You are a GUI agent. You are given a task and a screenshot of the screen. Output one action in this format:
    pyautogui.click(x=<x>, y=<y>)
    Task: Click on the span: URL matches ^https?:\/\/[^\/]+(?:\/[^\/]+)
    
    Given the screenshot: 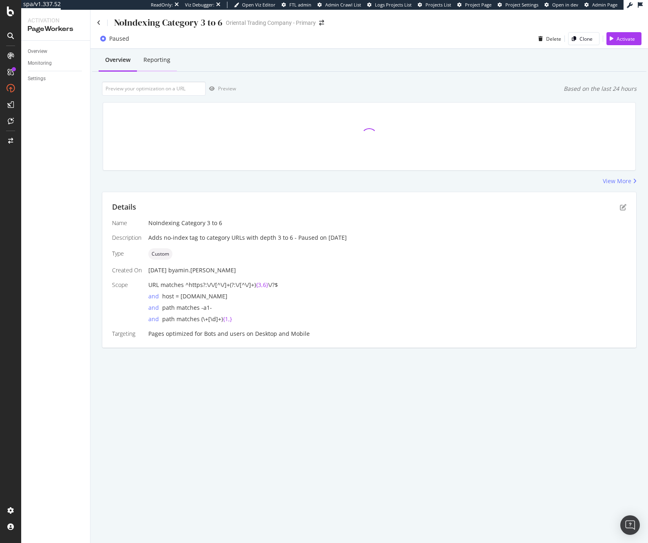 What is the action you would take?
    pyautogui.click(x=202, y=285)
    